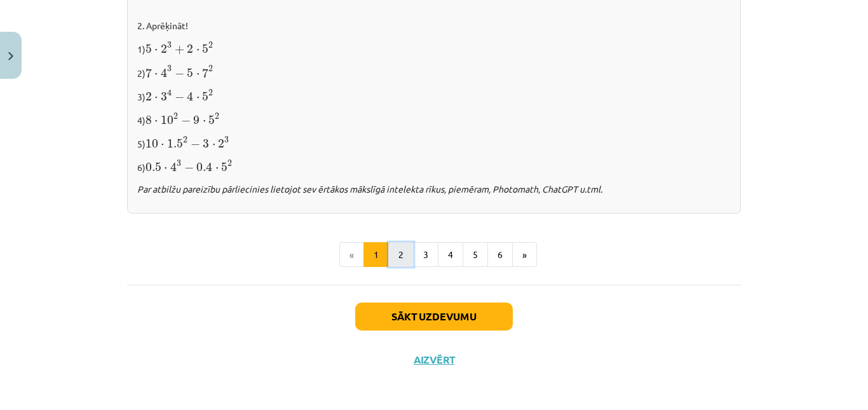 Image resolution: width=868 pixels, height=410 pixels. I want to click on button: 5, so click(476, 255).